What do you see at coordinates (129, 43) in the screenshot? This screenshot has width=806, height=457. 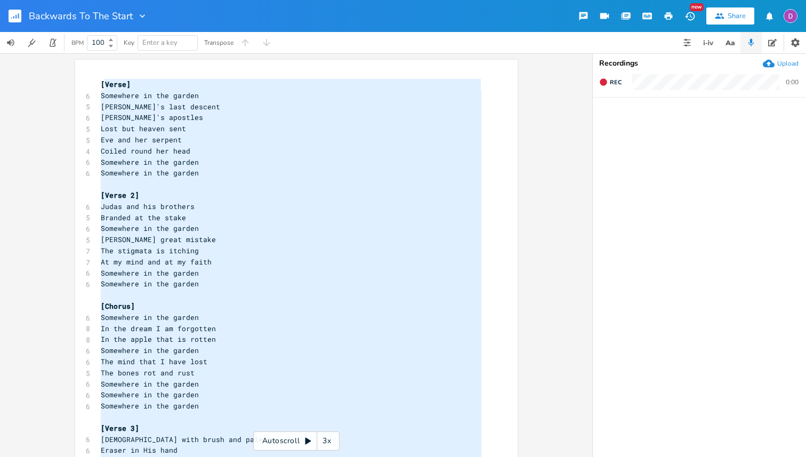 I see `div: Key` at bounding box center [129, 43].